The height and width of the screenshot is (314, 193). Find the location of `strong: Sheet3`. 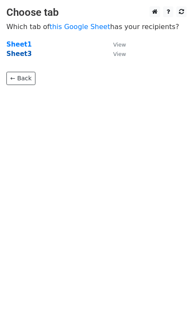

strong: Sheet3 is located at coordinates (19, 54).